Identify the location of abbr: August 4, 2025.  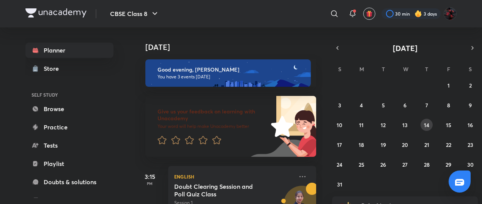
(362, 105).